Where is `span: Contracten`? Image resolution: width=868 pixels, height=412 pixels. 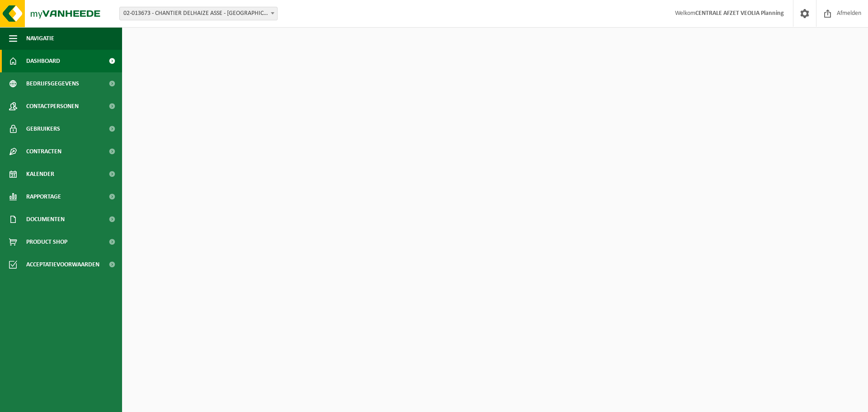 span: Contracten is located at coordinates (44, 152).